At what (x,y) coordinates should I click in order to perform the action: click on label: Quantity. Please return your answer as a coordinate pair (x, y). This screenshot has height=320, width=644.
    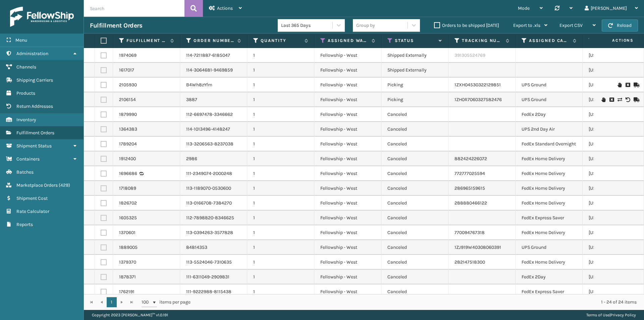
    Looking at the image, I should click on (281, 40).